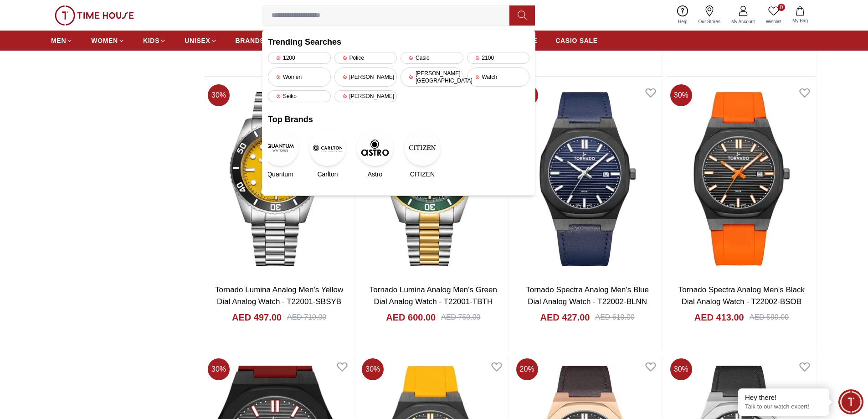 The image size is (868, 419). What do you see at coordinates (299, 58) in the screenshot?
I see `div: 1200` at bounding box center [299, 58].